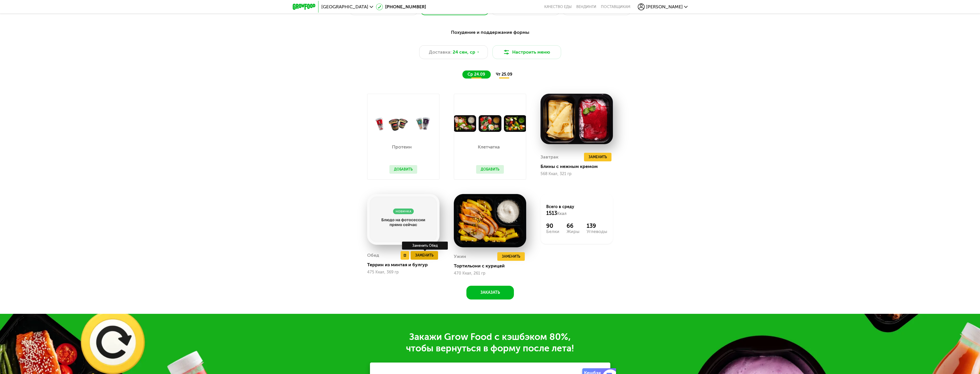 This screenshot has width=980, height=374. Describe the element at coordinates (549, 157) in the screenshot. I see `div: Завтрак` at that location.